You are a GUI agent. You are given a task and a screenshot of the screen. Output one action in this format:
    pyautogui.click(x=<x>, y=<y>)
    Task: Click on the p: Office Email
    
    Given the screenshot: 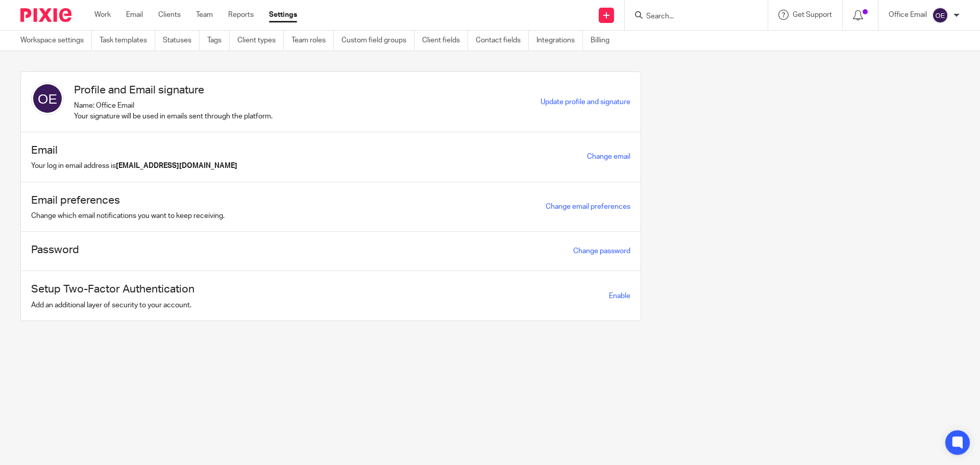 What is the action you would take?
    pyautogui.click(x=908, y=15)
    